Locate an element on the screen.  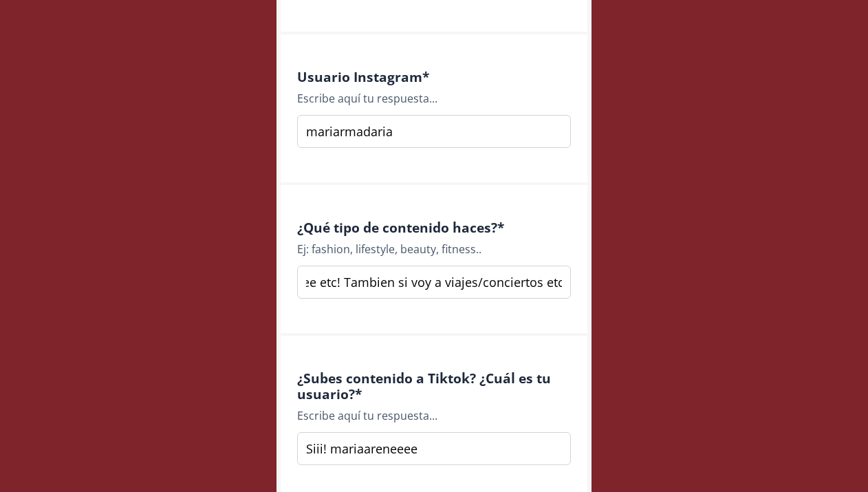
div: Ej: fashion, lifestyle, beauty, fitness.. is located at coordinates (434, 249).